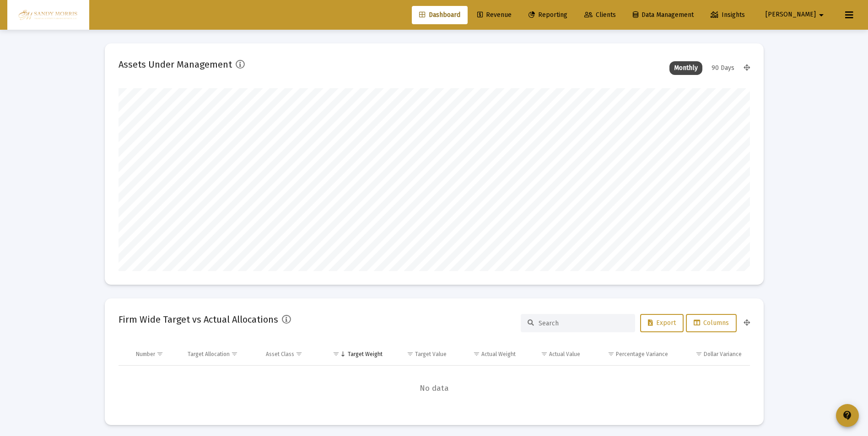  I want to click on td: Column Number, so click(156, 354).